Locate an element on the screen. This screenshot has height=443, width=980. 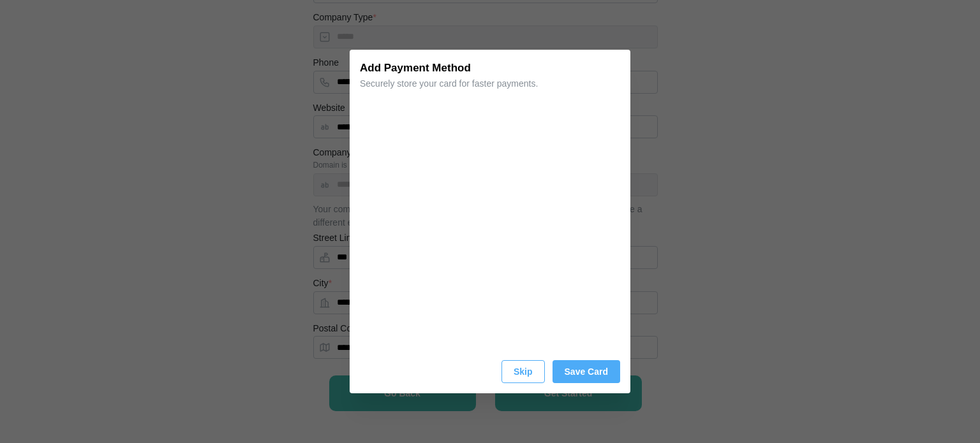
span: Save Card is located at coordinates (586, 372).